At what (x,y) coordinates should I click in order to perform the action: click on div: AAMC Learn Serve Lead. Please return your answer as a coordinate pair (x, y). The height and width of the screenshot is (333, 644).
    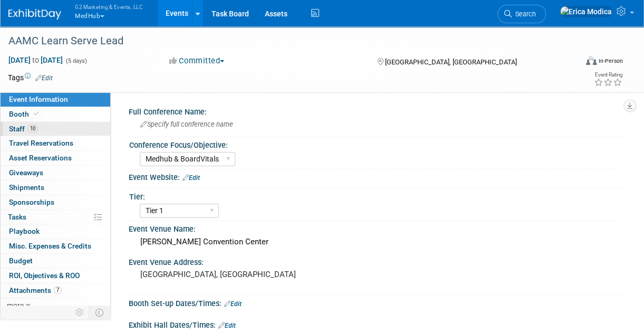
    Looking at the image, I should click on (287, 42).